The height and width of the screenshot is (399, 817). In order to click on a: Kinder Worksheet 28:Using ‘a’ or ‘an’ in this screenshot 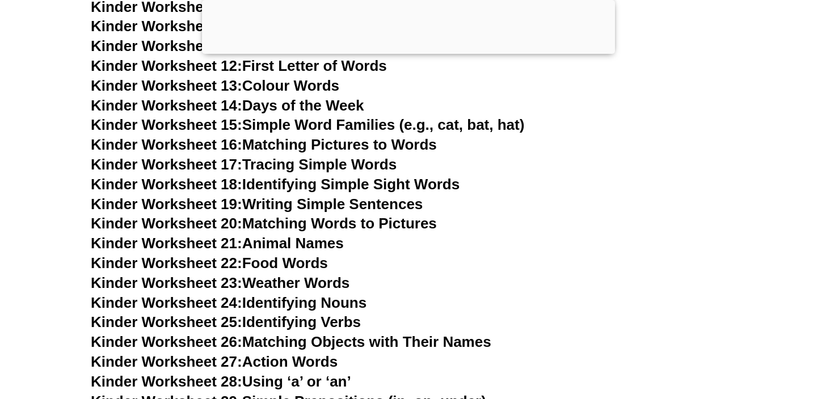, I will do `click(221, 382)`.